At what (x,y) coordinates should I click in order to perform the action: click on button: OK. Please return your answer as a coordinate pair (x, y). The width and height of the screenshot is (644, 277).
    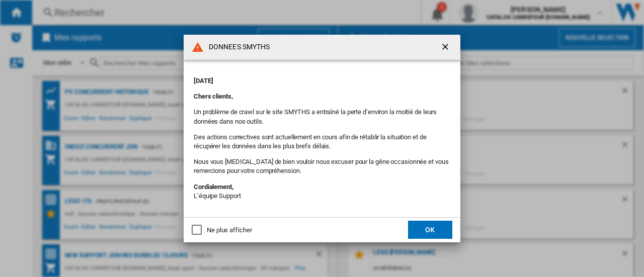
    Looking at the image, I should click on (430, 229).